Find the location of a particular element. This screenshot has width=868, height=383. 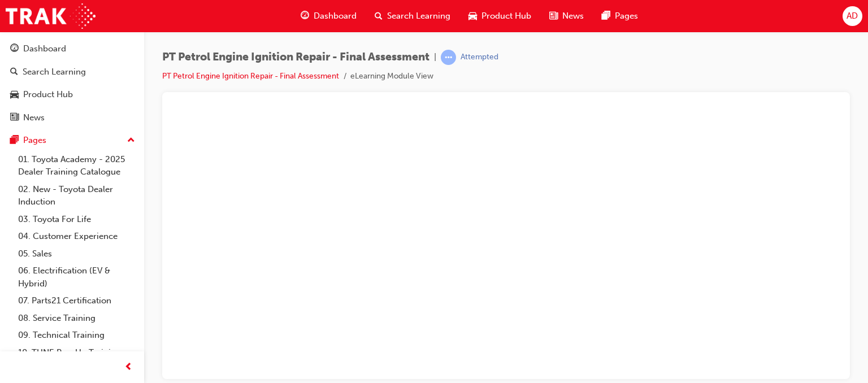

button: AD is located at coordinates (852, 16).